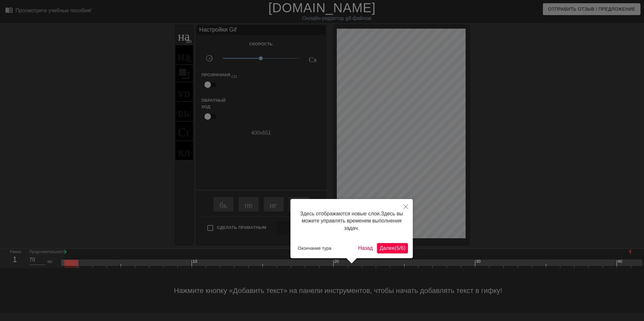 The width and height of the screenshot is (644, 321). Describe the element at coordinates (352, 221) in the screenshot. I see `ya-tr-span: Здесь вы можете управлять временем выполнения задач.` at that location.